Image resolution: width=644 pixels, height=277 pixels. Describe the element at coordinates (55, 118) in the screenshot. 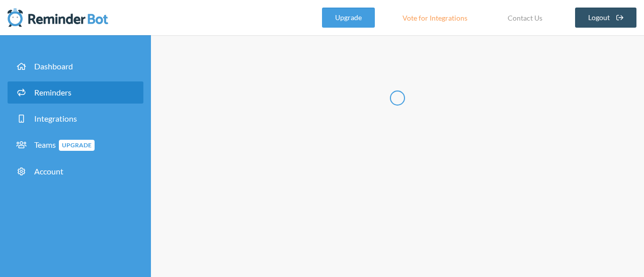

I see `span: Integrations` at that location.